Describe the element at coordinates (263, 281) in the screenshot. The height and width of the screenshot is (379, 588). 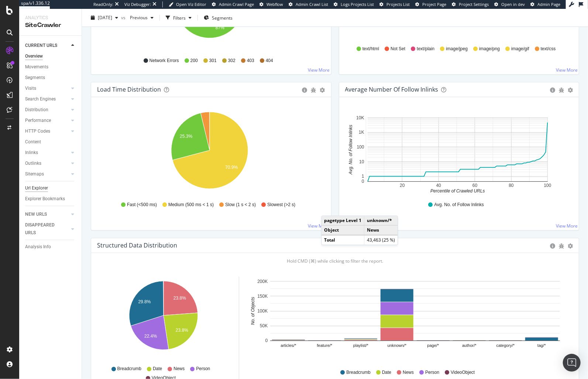
I see `text: 200K` at that location.